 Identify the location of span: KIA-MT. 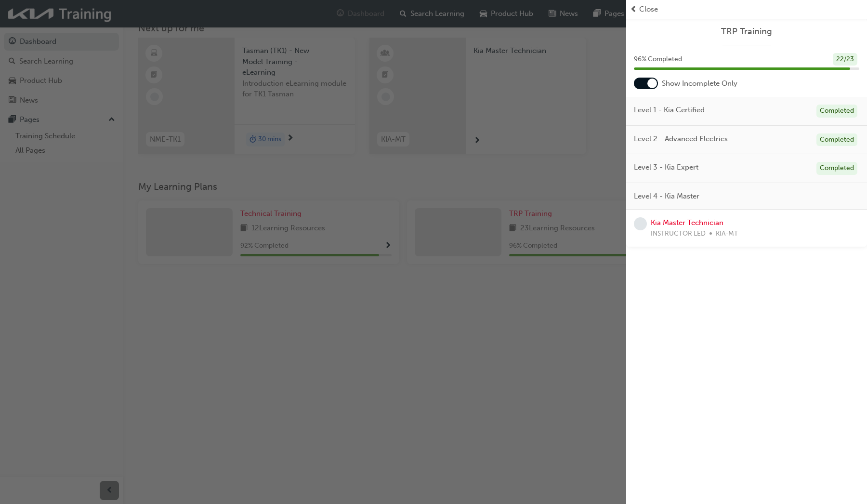
(727, 234).